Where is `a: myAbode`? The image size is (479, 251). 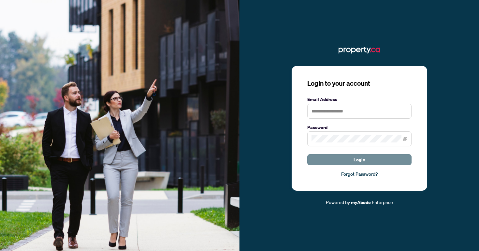
a: myAbode is located at coordinates (361, 203).